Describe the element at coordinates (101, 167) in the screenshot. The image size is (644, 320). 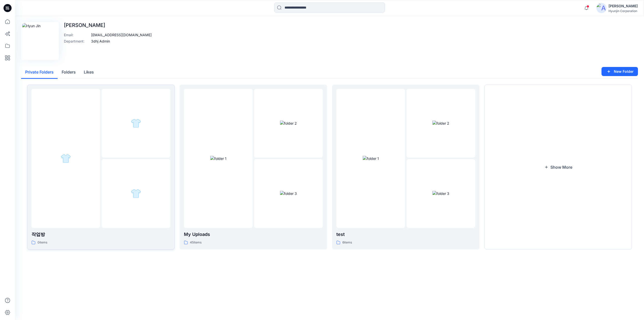
I see `a: folder 1folder 2folder 3작업방0items` at that location.